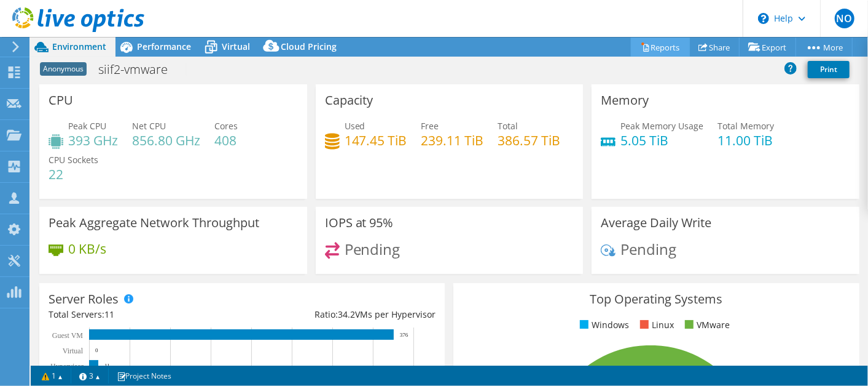 The height and width of the screenshot is (386, 868). I want to click on text: 0, so click(96, 350).